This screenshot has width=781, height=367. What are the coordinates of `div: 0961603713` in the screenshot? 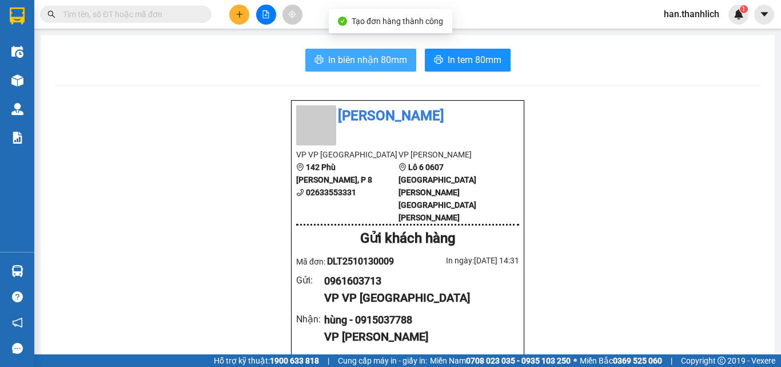 It's located at (417, 281).